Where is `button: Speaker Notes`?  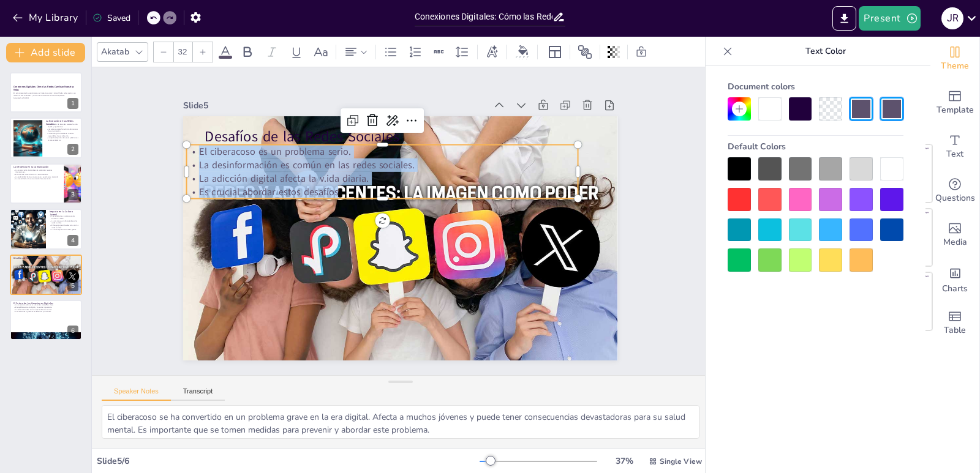
button: Speaker Notes is located at coordinates (136, 394).